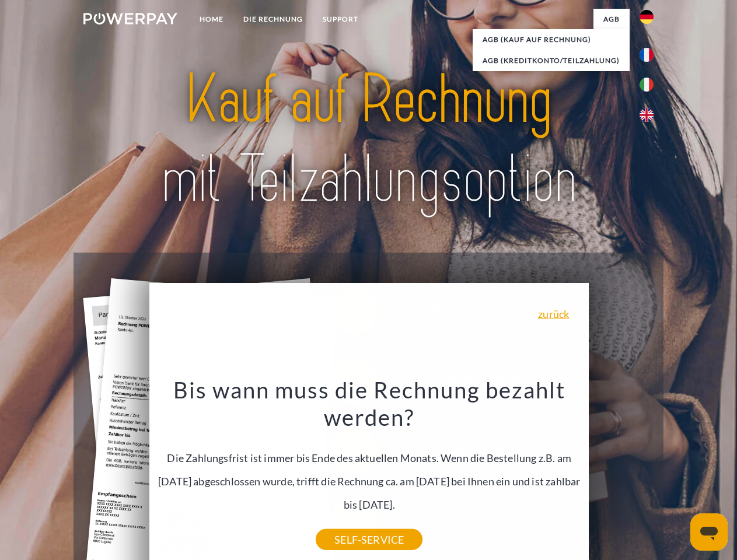 The width and height of the screenshot is (737, 560). What do you see at coordinates (646, 115) in the screenshot?
I see `img: en` at bounding box center [646, 115].